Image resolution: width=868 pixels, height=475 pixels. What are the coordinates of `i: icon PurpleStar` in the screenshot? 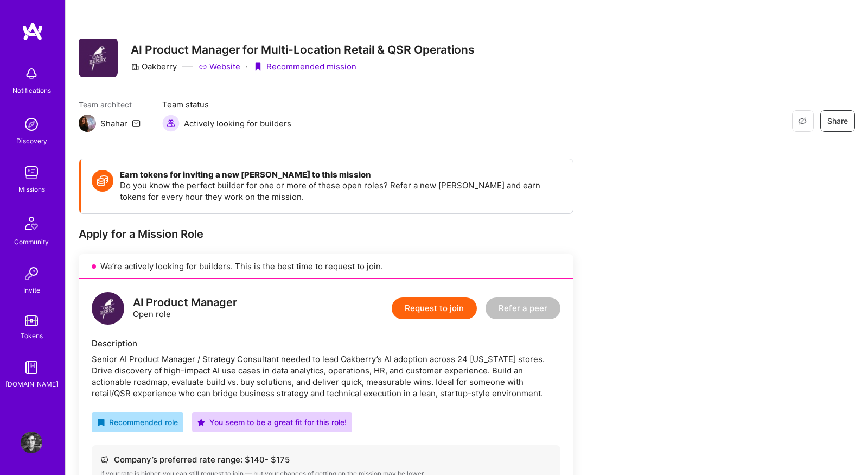 It's located at (201, 423).